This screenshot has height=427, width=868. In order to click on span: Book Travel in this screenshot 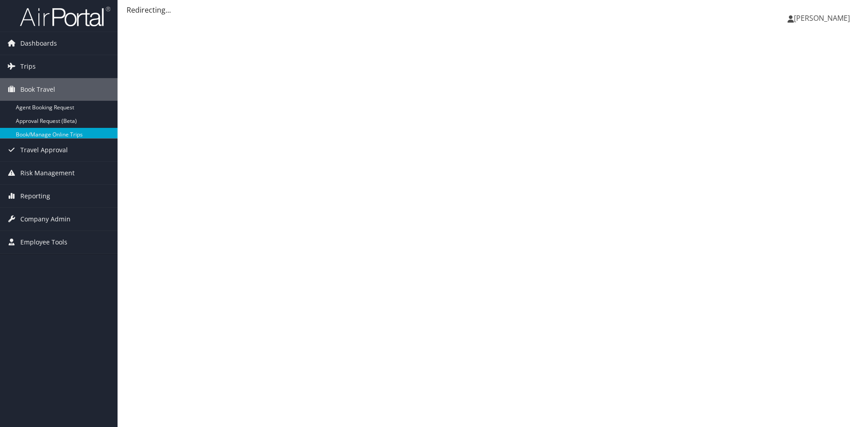, I will do `click(37, 90)`.